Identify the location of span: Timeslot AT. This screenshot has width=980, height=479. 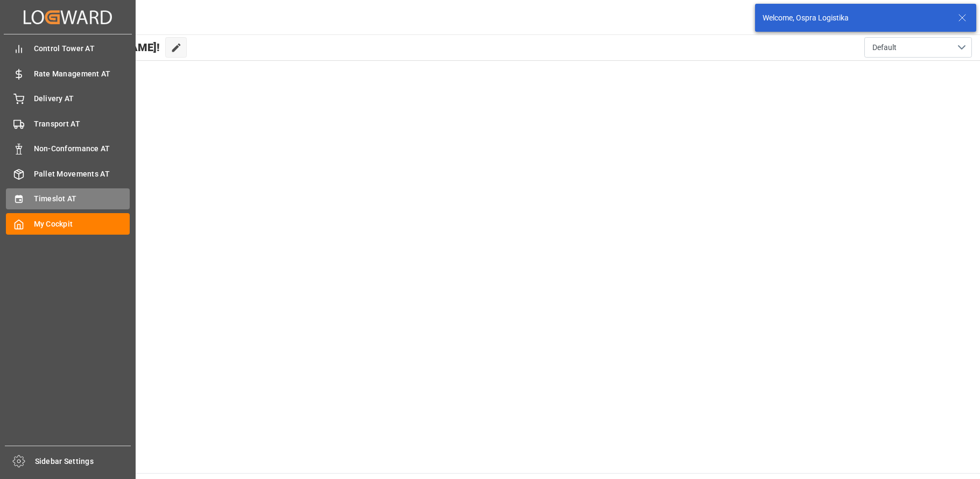
(82, 199).